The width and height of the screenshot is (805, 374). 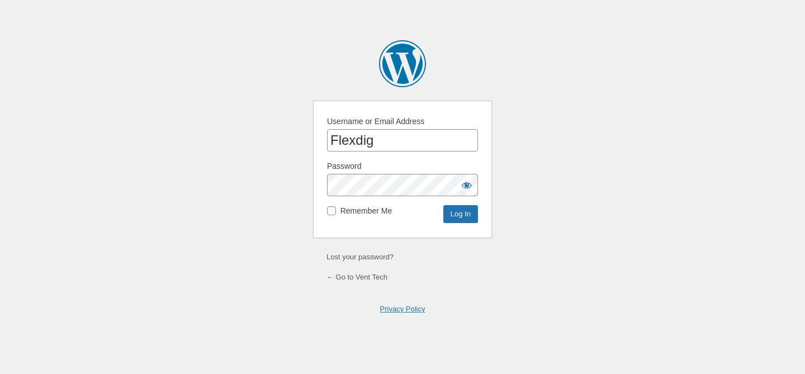 I want to click on a: ← Go to Vent Tech, so click(x=357, y=277).